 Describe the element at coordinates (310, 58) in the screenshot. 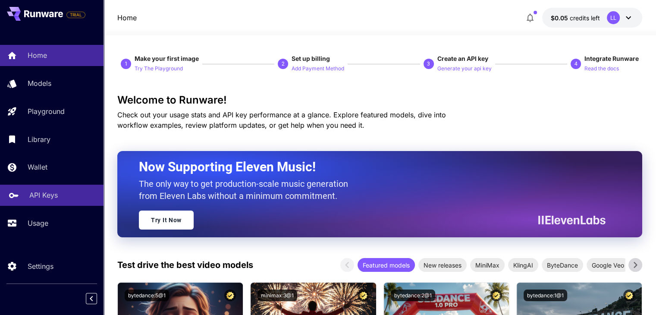

I see `span: Set up billing` at that location.